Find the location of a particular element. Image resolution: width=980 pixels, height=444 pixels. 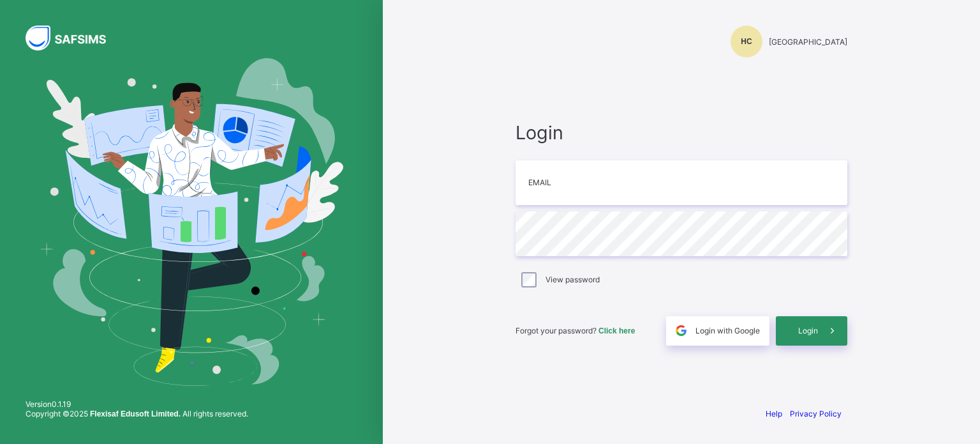

a: Help is located at coordinates (774, 414).